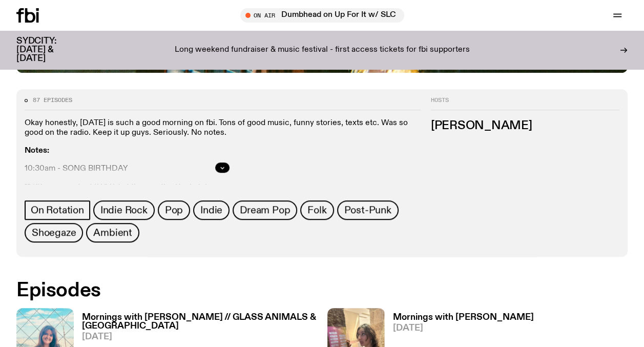  Describe the element at coordinates (58, 210) in the screenshot. I see `a: On Rotation` at that location.